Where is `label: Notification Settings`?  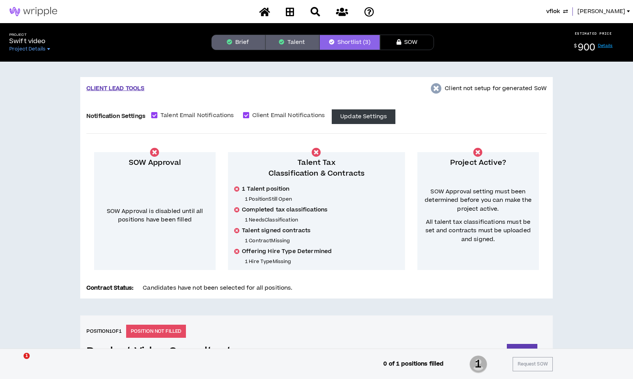 label: Notification Settings is located at coordinates (116, 116).